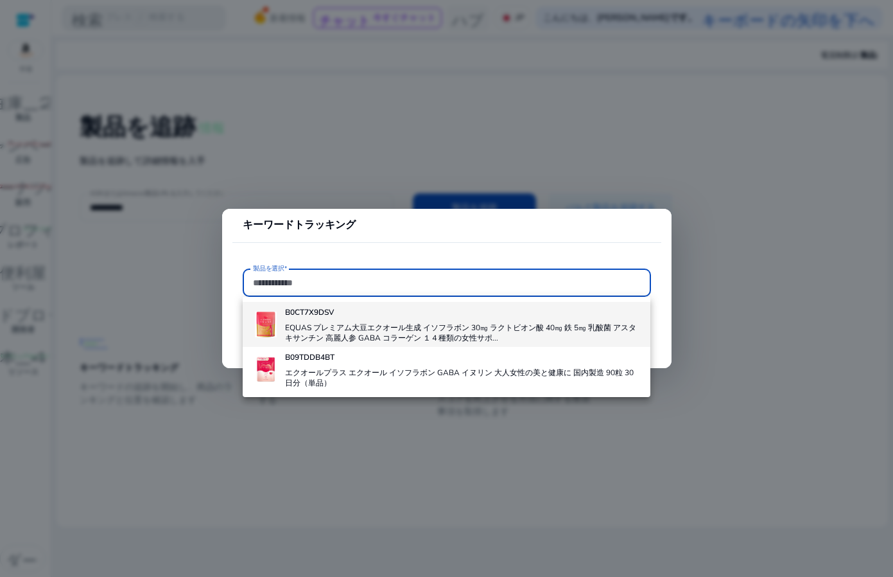 The image size is (893, 577). What do you see at coordinates (459, 378) in the screenshot?
I see `font: エクオールプラス エクオール イソフラボン GABA イヌリン 大人女性の美と健康に 国内製造 90粒 30日分（単品）` at bounding box center [459, 378].